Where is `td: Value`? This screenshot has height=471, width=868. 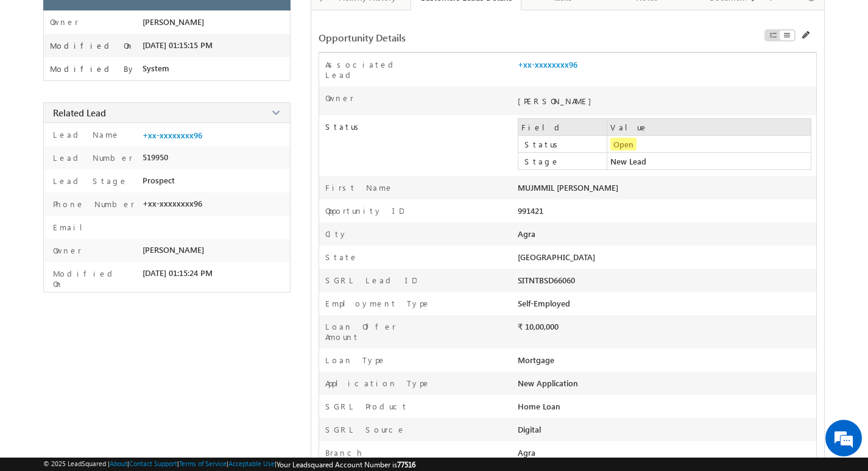 td: Value is located at coordinates (709, 127).